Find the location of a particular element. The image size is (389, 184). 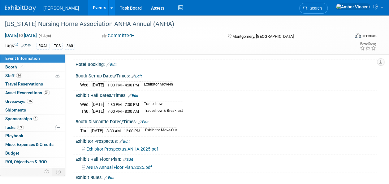

span: Booth is located at coordinates (15, 67).